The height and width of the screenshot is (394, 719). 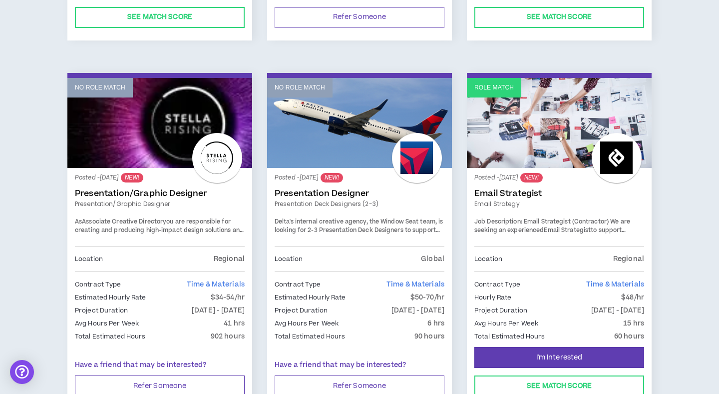 What do you see at coordinates (559, 357) in the screenshot?
I see `span: I'm Interested` at bounding box center [559, 357].